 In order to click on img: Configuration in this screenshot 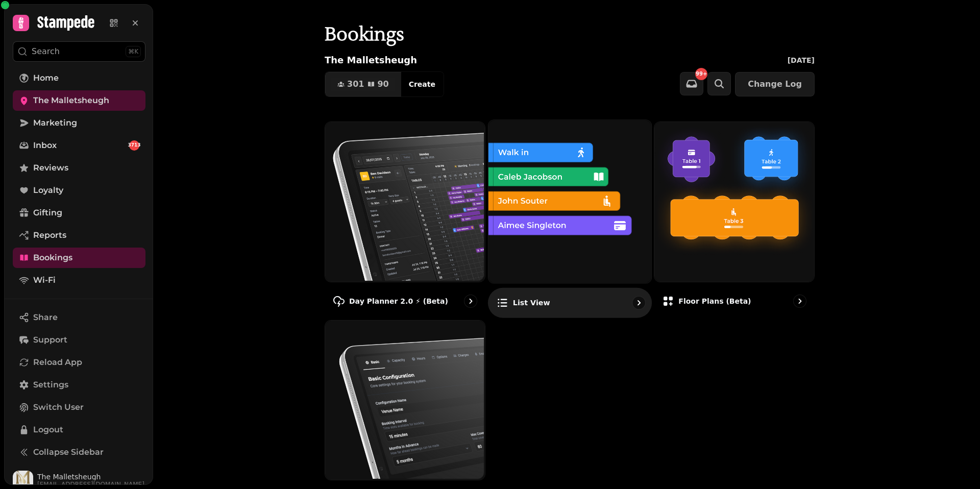, I will do `click(403, 399)`.